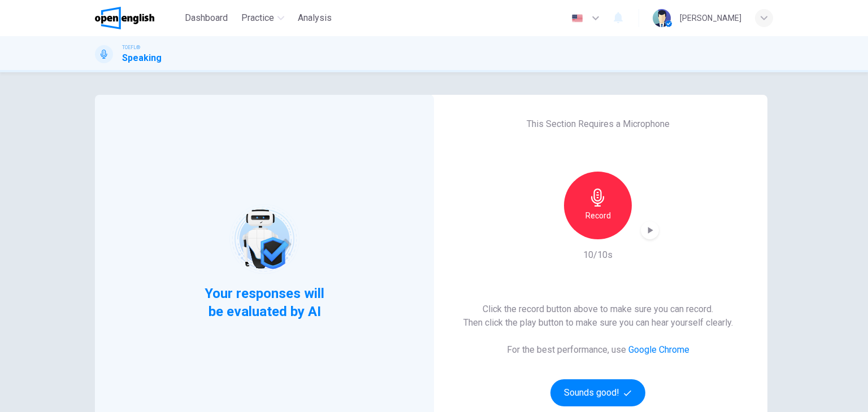 The width and height of the screenshot is (868, 412). Describe the element at coordinates (577, 18) in the screenshot. I see `img: en` at that location.